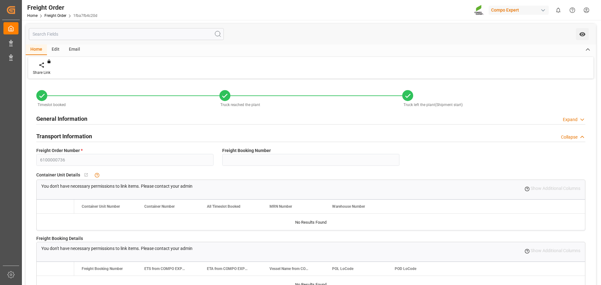 This screenshot has width=601, height=285. I want to click on div: Collapse, so click(569, 137).